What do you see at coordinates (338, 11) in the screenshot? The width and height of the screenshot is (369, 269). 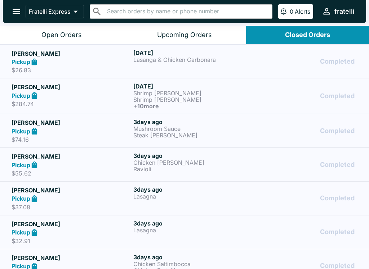 I see `button: fratelli` at bounding box center [338, 11].